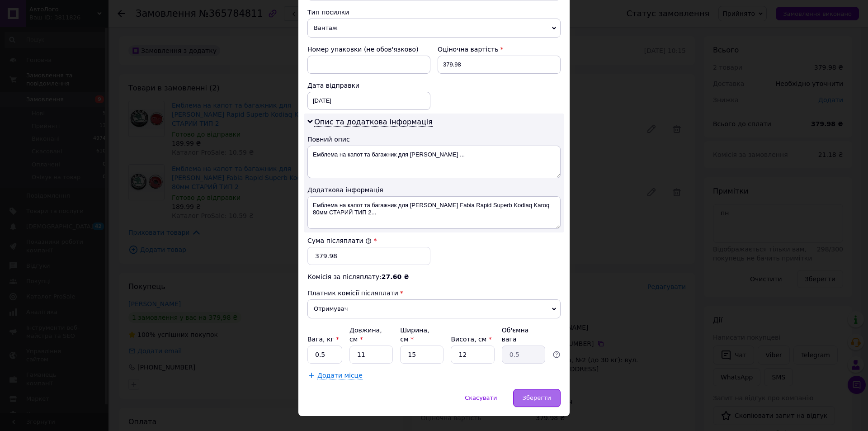 The image size is (868, 431). Describe the element at coordinates (369, 85) in the screenshot. I see `div: Дата відправки` at that location.